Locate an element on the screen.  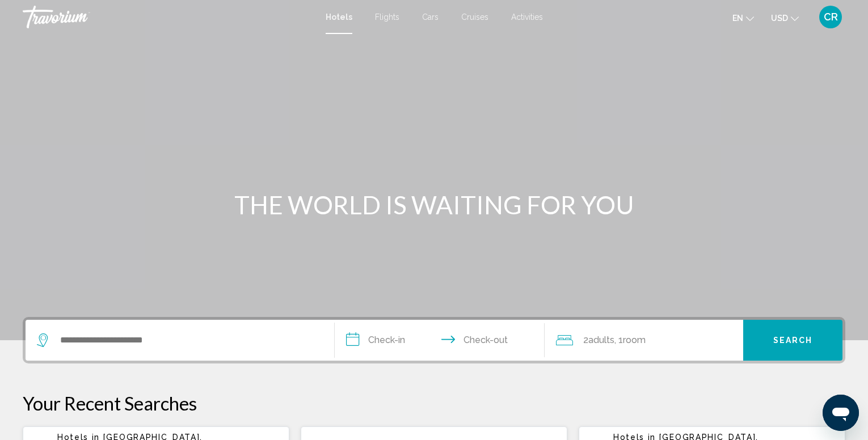
a: Cruises is located at coordinates (475, 17).